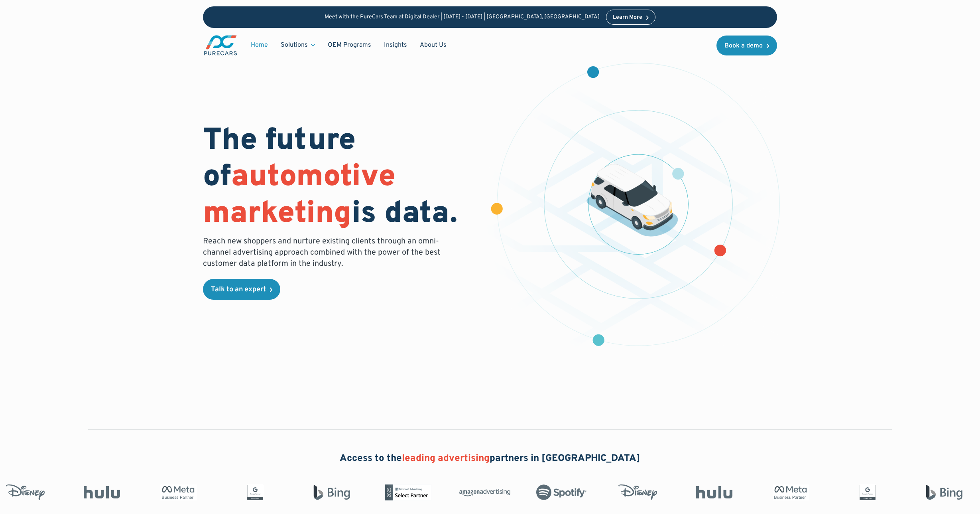 The width and height of the screenshot is (980, 514). I want to click on div: Learn More, so click(628, 17).